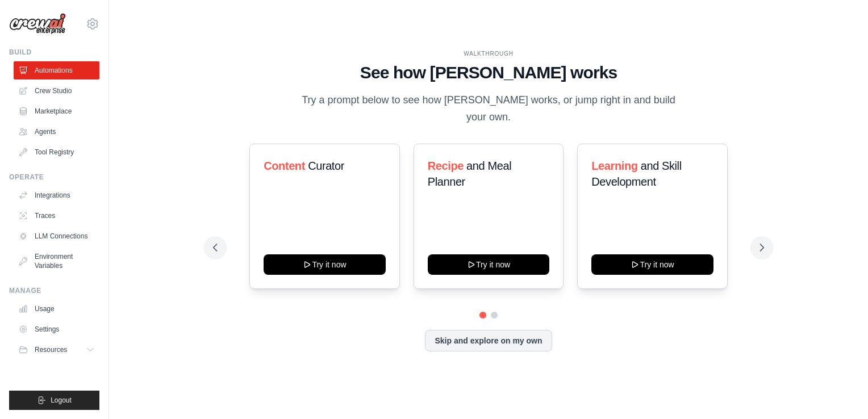 The image size is (868, 419). What do you see at coordinates (56, 237) in the screenshot?
I see `a: LLM Connections` at bounding box center [56, 237].